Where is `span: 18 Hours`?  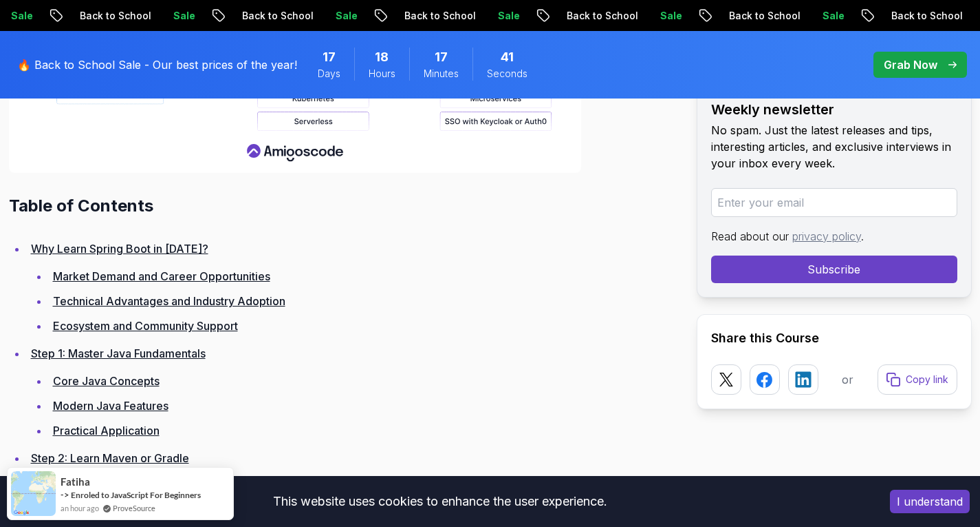
span: 18 Hours is located at coordinates (382, 57).